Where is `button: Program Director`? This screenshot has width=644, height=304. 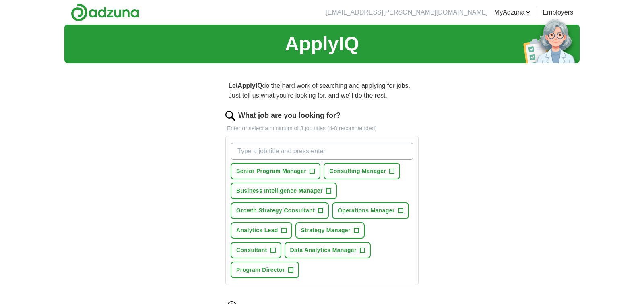
button: Program Director is located at coordinates (265, 270).